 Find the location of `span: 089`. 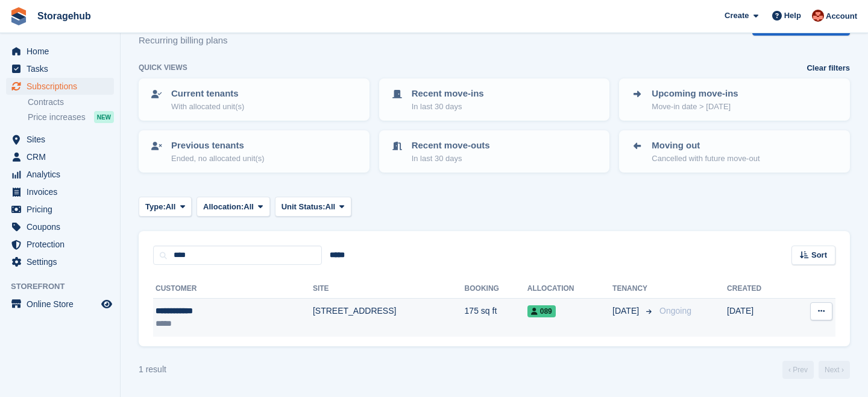

span: 089 is located at coordinates (541, 311).